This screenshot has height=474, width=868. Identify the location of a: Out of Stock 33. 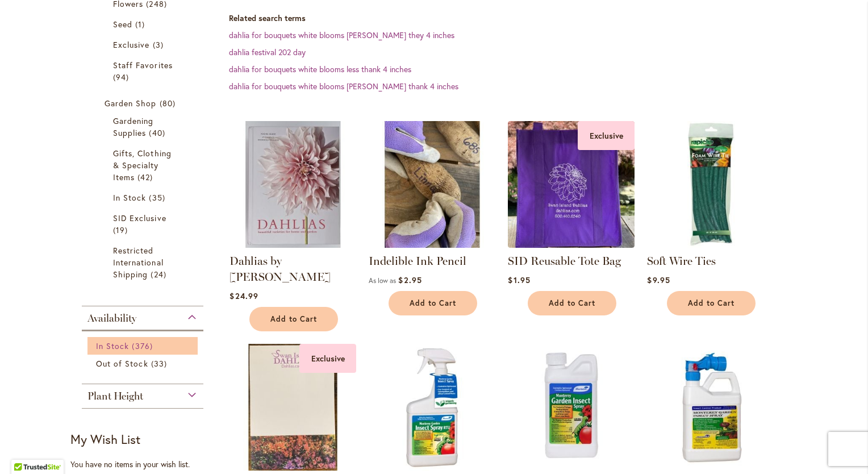
(144, 363).